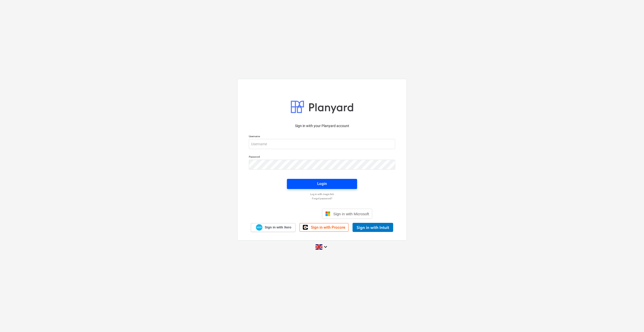 This screenshot has width=644, height=332. I want to click on img: Xero logo, so click(260, 227).